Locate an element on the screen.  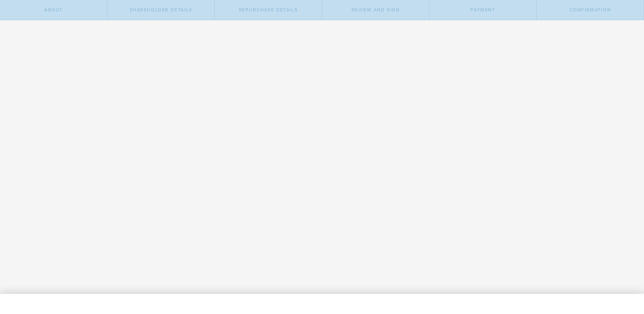
span: Confirmation is located at coordinates (591, 9).